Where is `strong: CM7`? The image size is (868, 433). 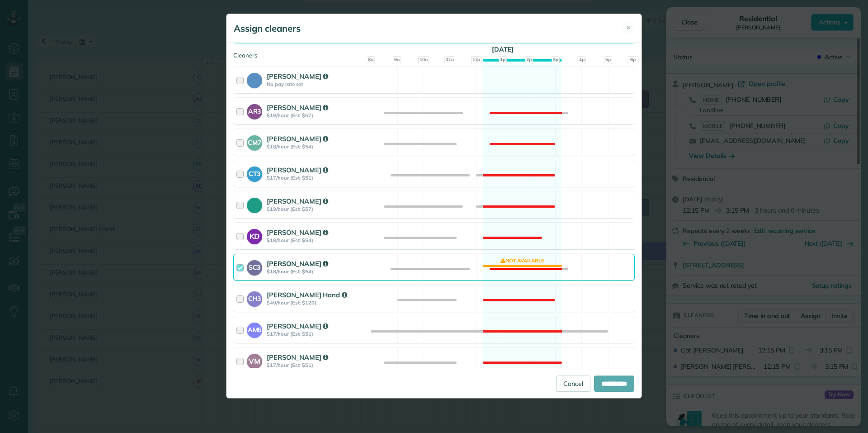
strong: CM7 is located at coordinates (255, 141).